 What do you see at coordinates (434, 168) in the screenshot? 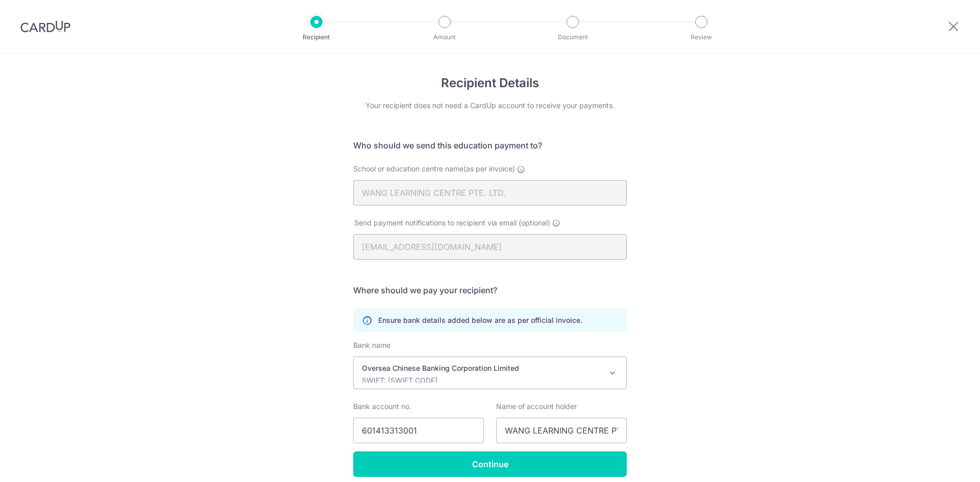
I see `span: School or education centre name(as per invoice)` at bounding box center [434, 168].